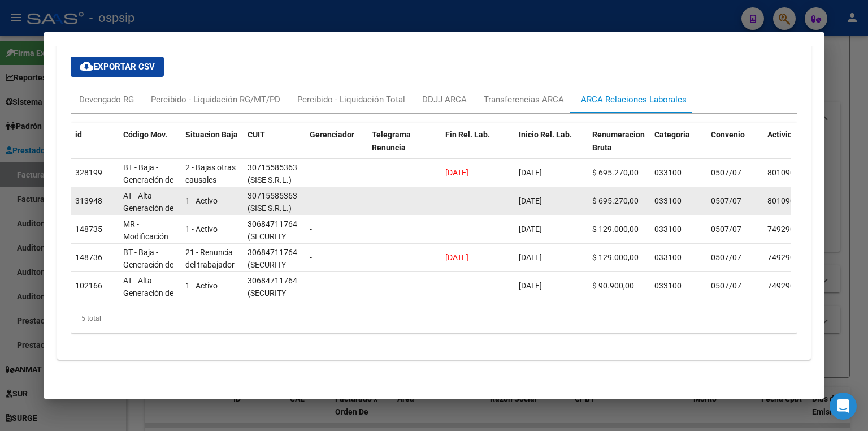  I want to click on datatable-header-cell: Renumeracion Bruta, so click(619, 148).